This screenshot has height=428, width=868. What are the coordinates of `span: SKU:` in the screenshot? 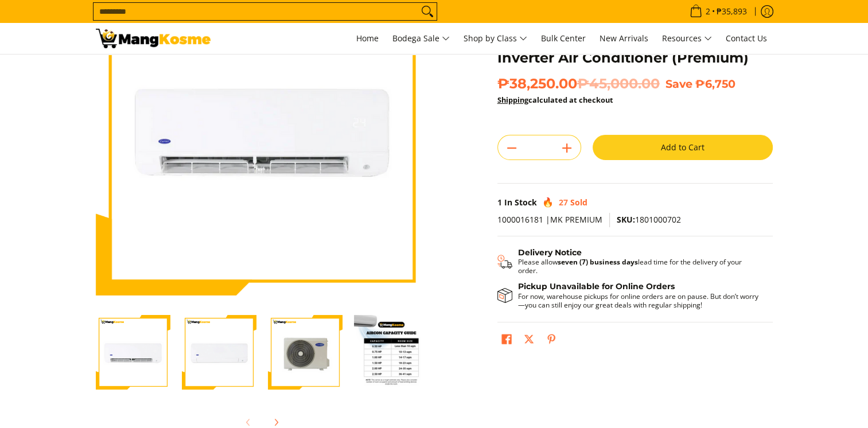 It's located at (626, 219).